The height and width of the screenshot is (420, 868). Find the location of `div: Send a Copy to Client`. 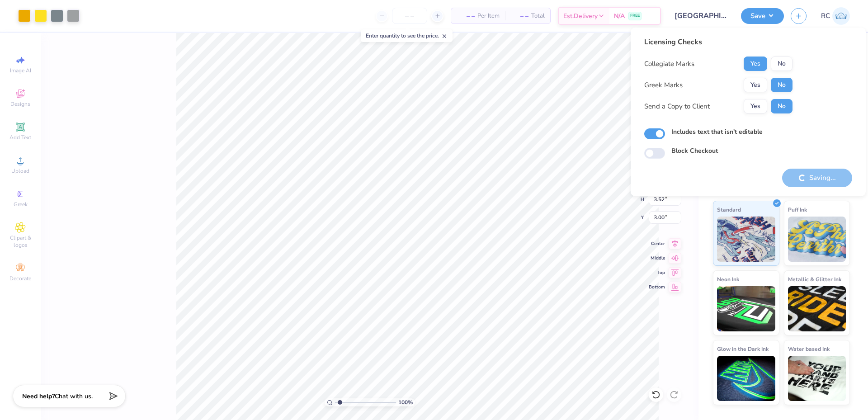

div: Send a Copy to Client is located at coordinates (677, 106).